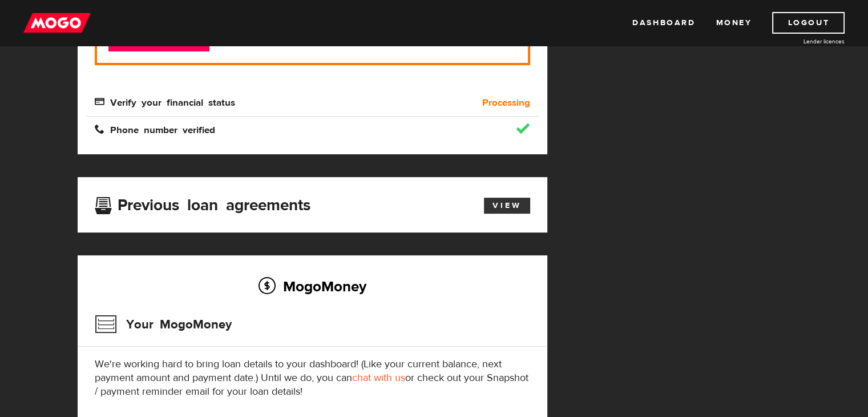 This screenshot has height=417, width=868. Describe the element at coordinates (312, 378) in the screenshot. I see `p: We're working hard to bring loan details to your dashboard! (Like your current balance, next paym...` at that location.